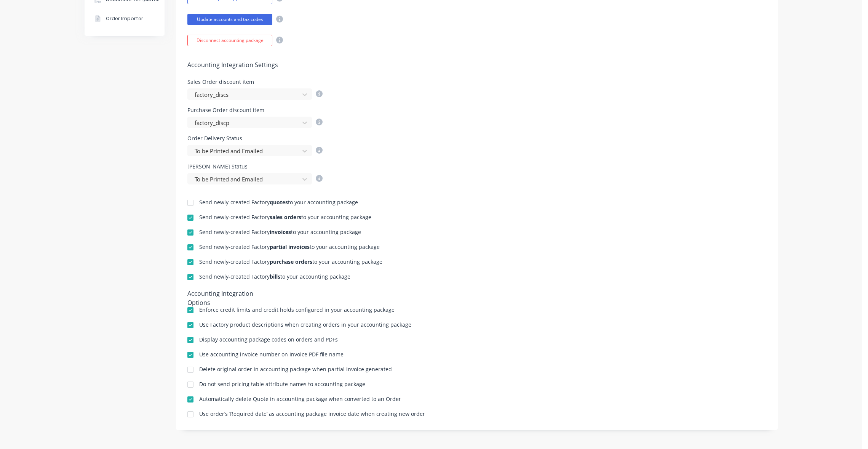 This screenshot has height=449, width=868. I want to click on div: Sales Order discount item, so click(255, 82).